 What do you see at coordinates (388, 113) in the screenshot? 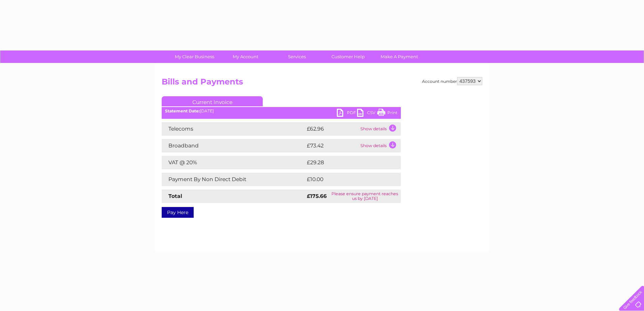
I see `a: Print` at bounding box center [388, 113].